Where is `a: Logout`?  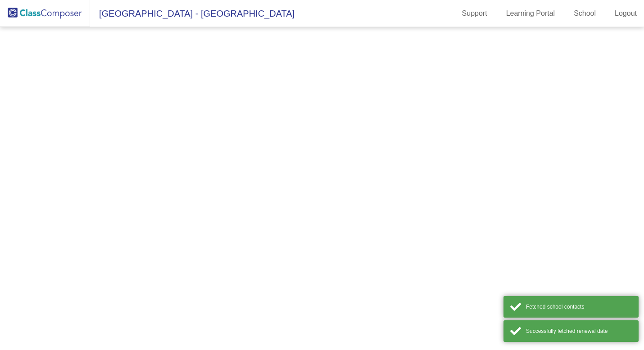 a: Logout is located at coordinates (625, 14).